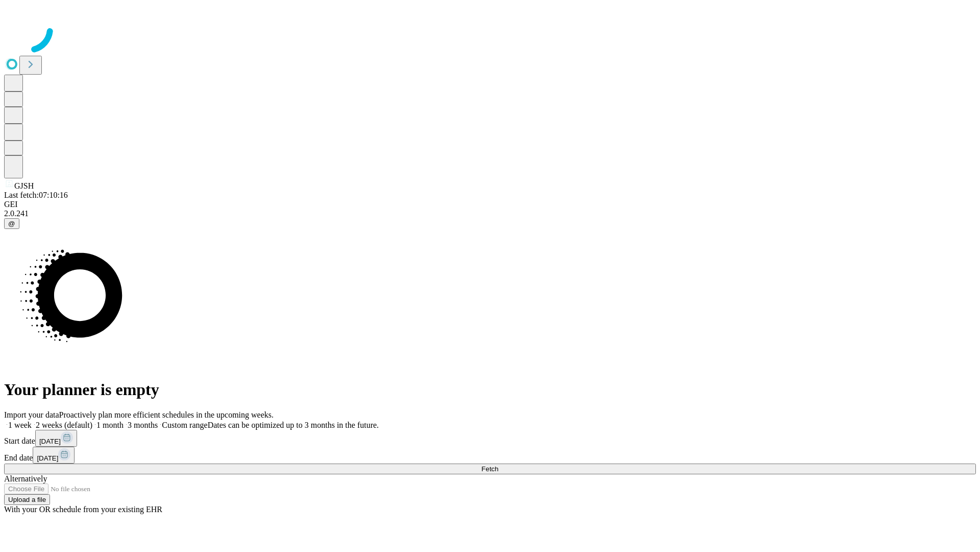 This screenshot has width=980, height=552. I want to click on span: Custom range, so click(184, 424).